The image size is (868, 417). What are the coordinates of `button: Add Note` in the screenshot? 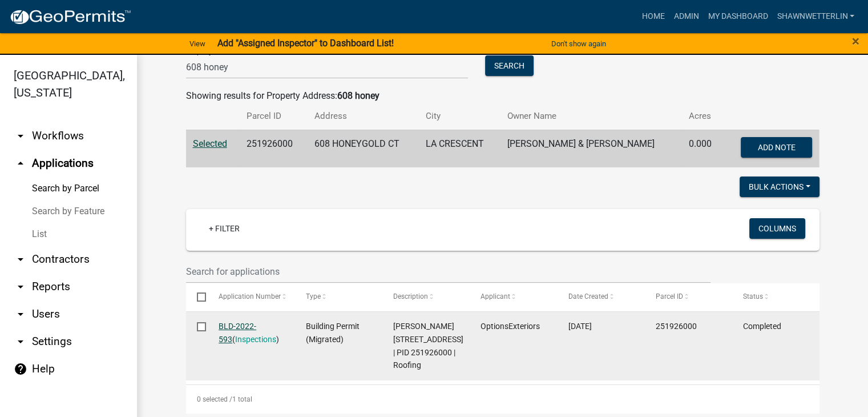 It's located at (776, 147).